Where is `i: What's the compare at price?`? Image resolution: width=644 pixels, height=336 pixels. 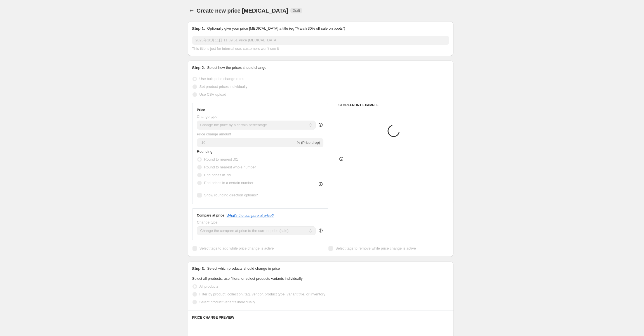 i: What's the compare at price? is located at coordinates (250, 216).